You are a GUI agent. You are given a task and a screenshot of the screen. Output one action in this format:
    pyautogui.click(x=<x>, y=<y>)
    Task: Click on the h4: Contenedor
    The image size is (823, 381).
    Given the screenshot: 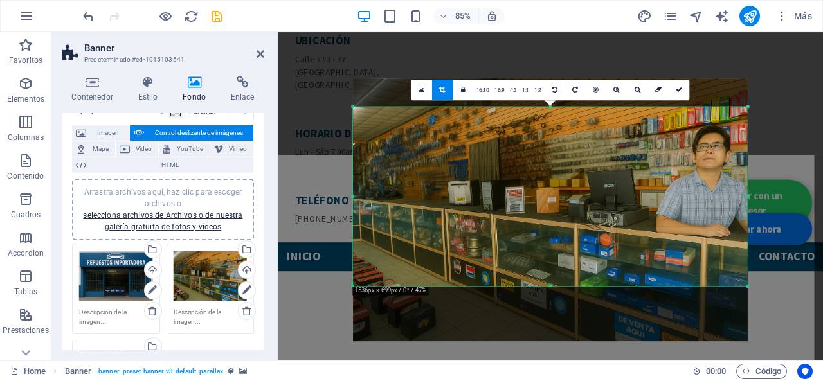 What is the action you would take?
    pyautogui.click(x=94, y=89)
    